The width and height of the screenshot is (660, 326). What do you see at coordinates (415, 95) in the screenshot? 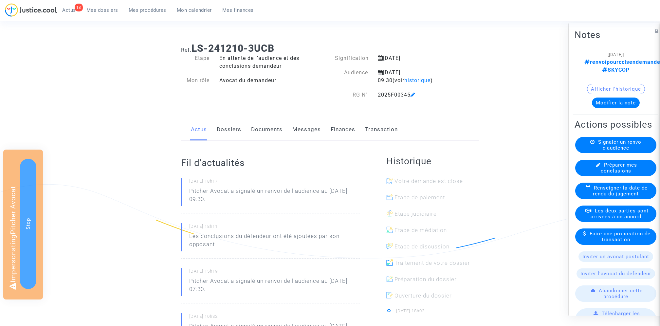
I see `div: 2025F00345` at bounding box center [415, 95].